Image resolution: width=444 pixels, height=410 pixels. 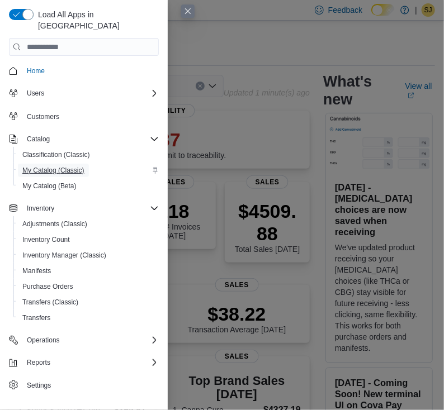 What do you see at coordinates (88, 318) in the screenshot?
I see `button: Transfers` at bounding box center [88, 318].